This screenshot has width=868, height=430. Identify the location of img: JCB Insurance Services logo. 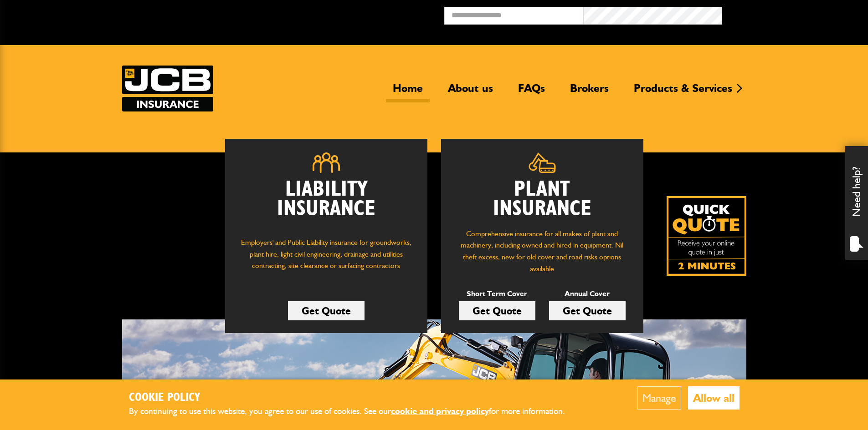
(168, 88).